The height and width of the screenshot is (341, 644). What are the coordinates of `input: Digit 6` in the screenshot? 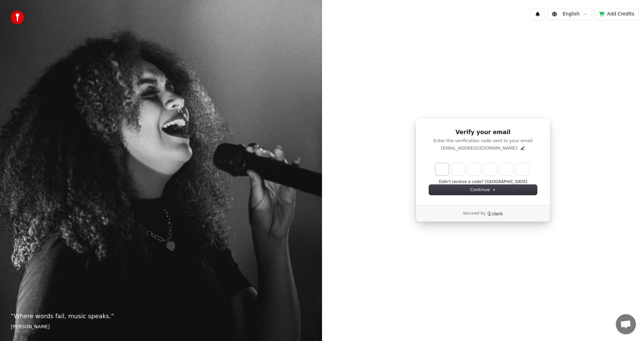 It's located at (522, 169).